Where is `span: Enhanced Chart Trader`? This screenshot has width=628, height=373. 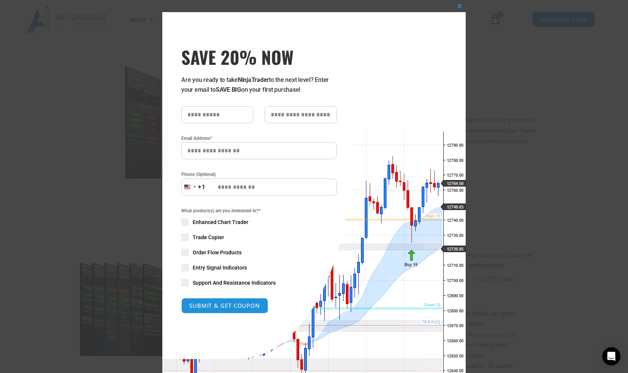
span: Enhanced Chart Trader is located at coordinates (220, 222).